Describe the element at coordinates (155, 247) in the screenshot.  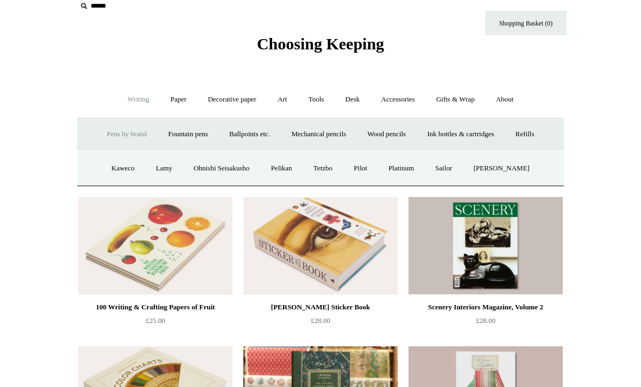
I see `img: 100 Writing & Crafting Papers of Fruit` at that location.